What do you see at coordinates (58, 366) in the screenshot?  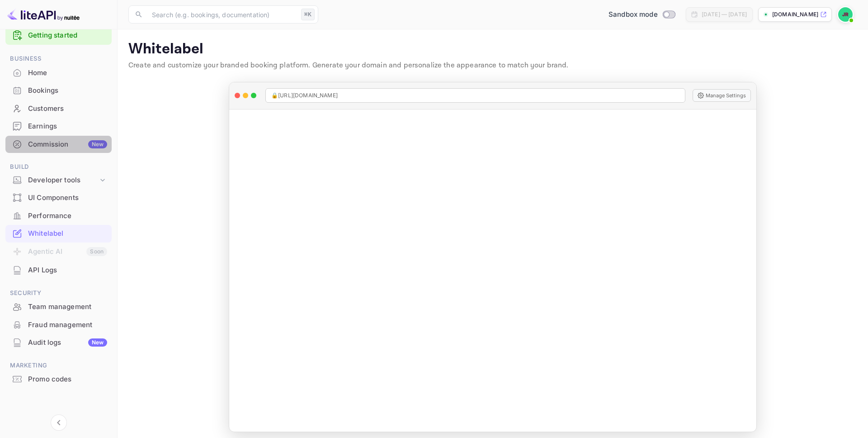 I see `span: Marketing` at bounding box center [58, 366].